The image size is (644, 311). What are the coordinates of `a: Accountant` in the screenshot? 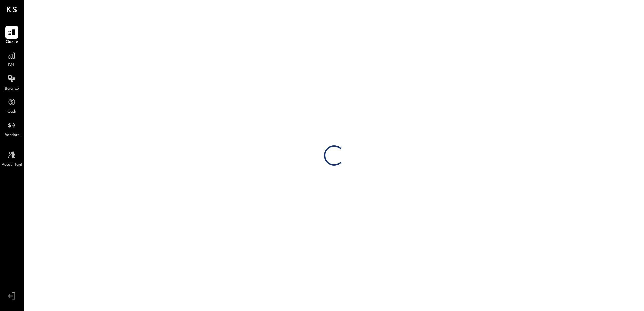 It's located at (12, 158).